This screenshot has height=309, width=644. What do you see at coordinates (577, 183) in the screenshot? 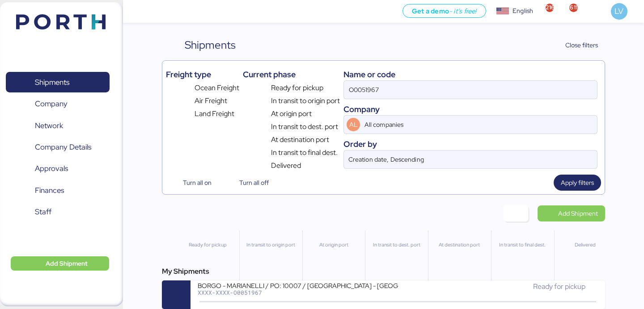
I see `button: Apply filters` at bounding box center [577, 183].